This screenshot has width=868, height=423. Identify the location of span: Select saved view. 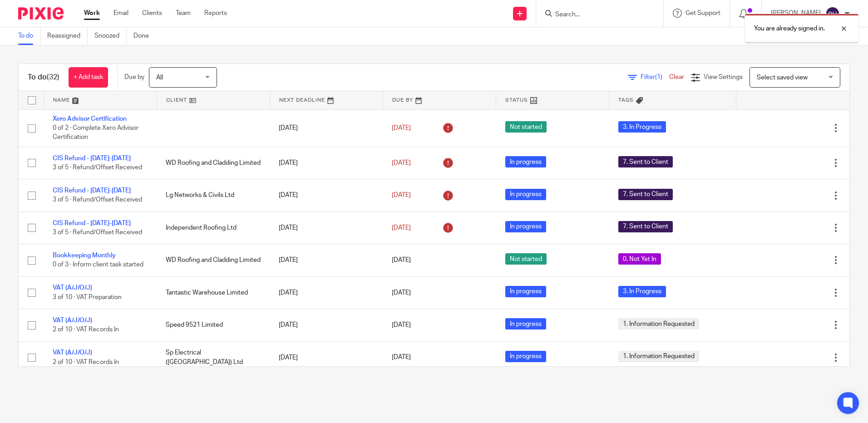
(783, 78).